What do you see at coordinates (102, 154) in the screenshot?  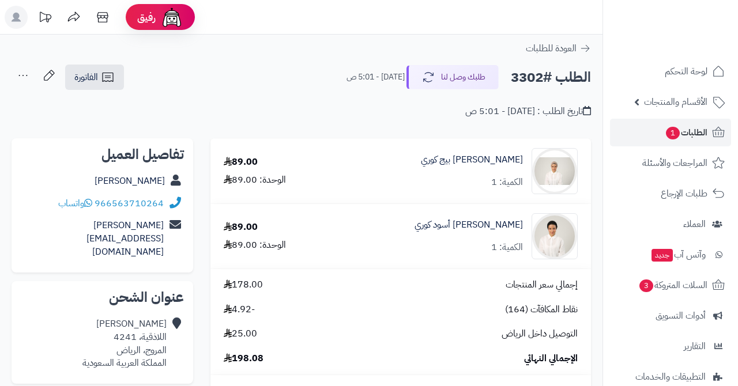 I see `h2: تفاصيل العميل` at bounding box center [102, 154].